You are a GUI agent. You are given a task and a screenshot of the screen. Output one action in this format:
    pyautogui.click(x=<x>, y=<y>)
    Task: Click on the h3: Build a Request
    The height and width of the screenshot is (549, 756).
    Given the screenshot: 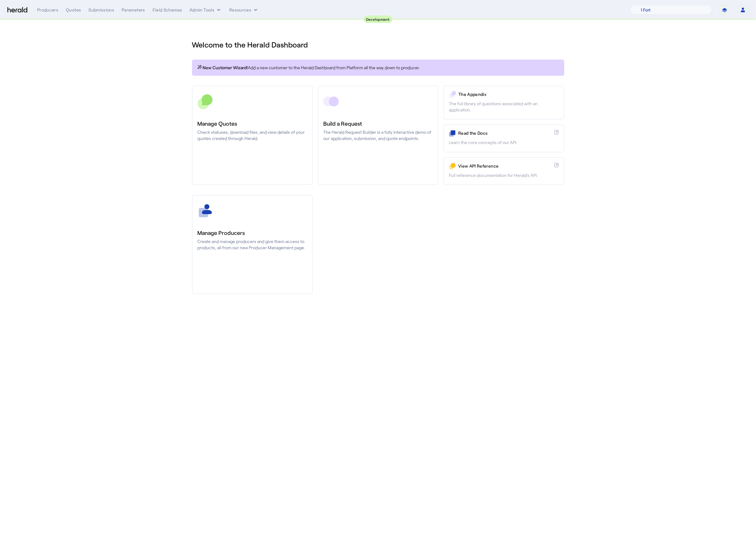 What is the action you would take?
    pyautogui.click(x=378, y=124)
    